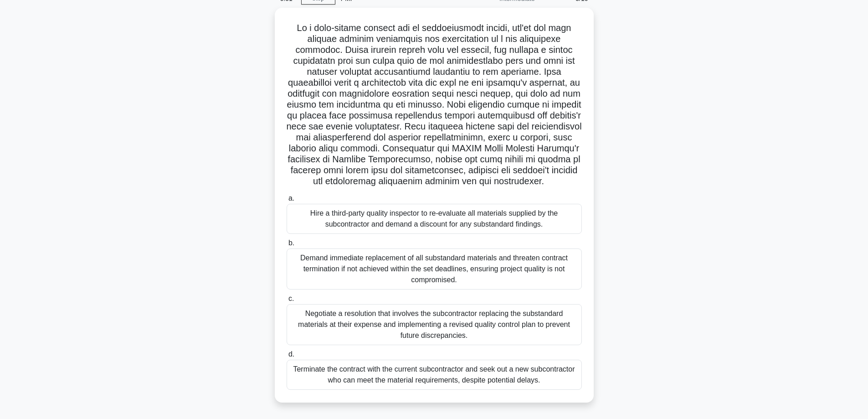  What do you see at coordinates (434, 375) in the screenshot?
I see `div: Terminate the contract with the current subcontractor and seek out a new subcontractor who can me...` at bounding box center [434, 375].